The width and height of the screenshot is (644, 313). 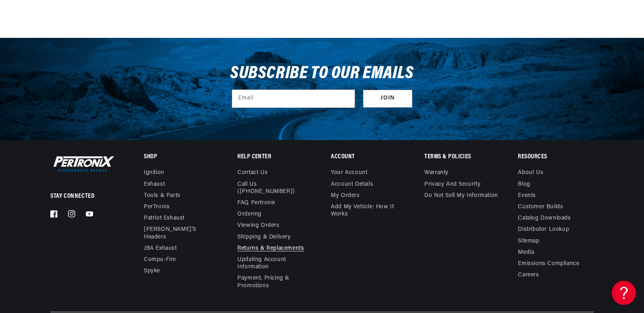 What do you see at coordinates (152, 271) in the screenshot?
I see `a: Spyke` at bounding box center [152, 271].